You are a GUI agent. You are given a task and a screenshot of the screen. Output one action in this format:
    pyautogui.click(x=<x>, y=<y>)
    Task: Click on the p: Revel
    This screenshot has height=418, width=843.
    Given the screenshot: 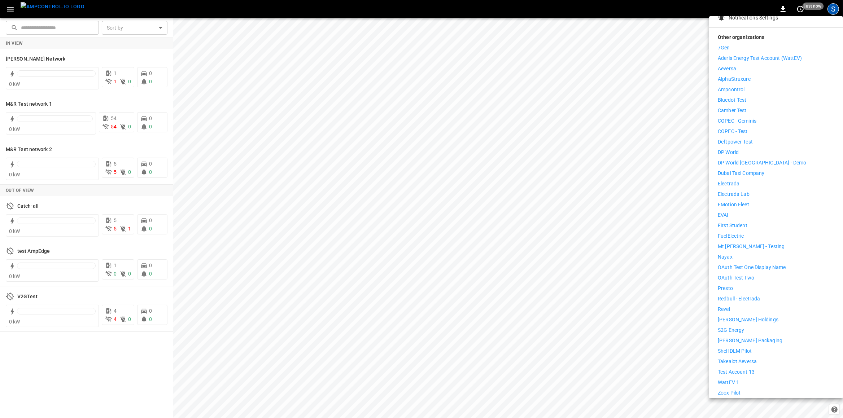 What is the action you would take?
    pyautogui.click(x=724, y=309)
    